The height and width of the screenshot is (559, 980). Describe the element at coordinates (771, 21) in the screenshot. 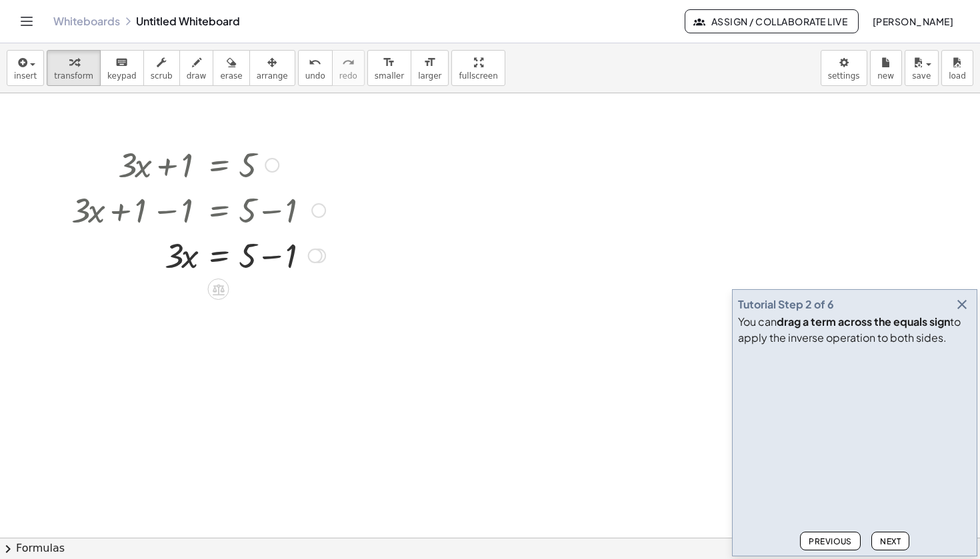

I see `button: Assign / Collaborate Live` at that location.